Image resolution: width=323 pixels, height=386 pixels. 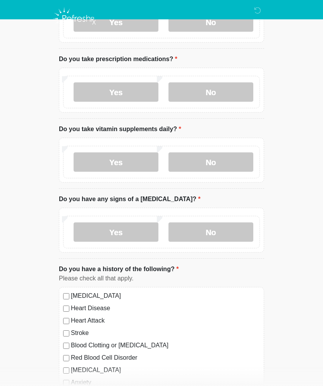 I want to click on input: Stroke, so click(x=66, y=333).